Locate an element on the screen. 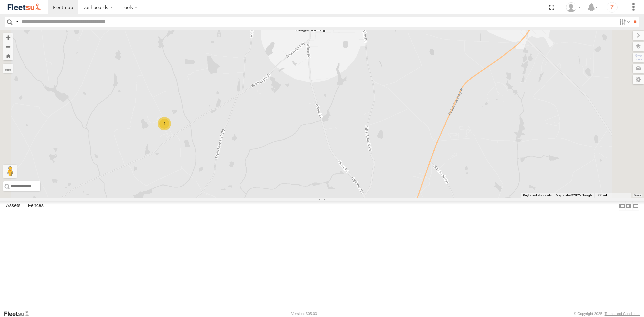  div: Version: 305.03 is located at coordinates (304, 314).